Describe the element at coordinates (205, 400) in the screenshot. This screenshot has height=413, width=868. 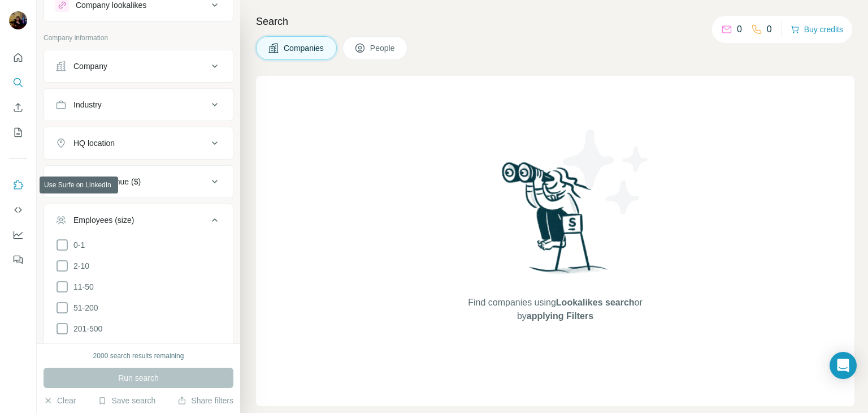
I see `button: Share filters` at that location.